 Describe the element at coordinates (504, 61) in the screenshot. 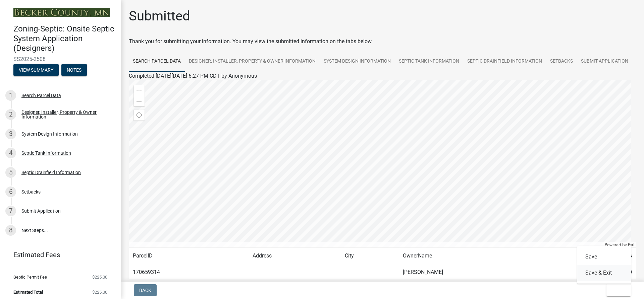

I see `a: Septic Drainfield Information` at that location.